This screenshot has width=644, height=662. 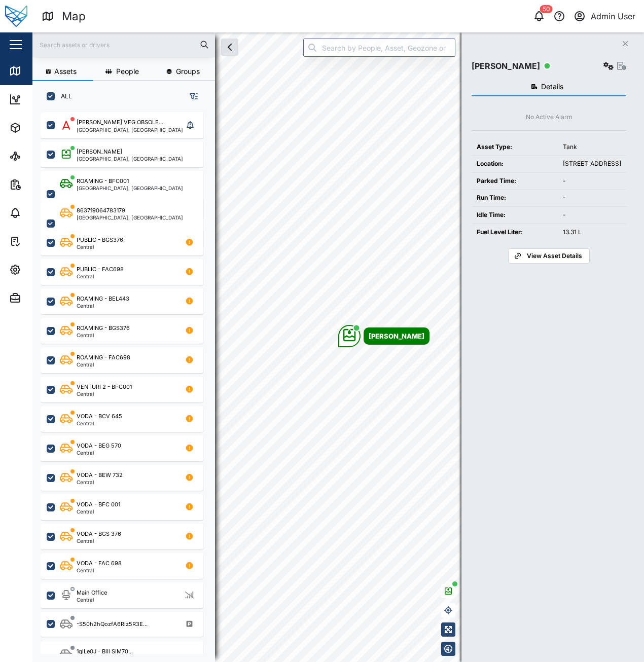 What do you see at coordinates (552, 87) in the screenshot?
I see `span: Details` at bounding box center [552, 87].